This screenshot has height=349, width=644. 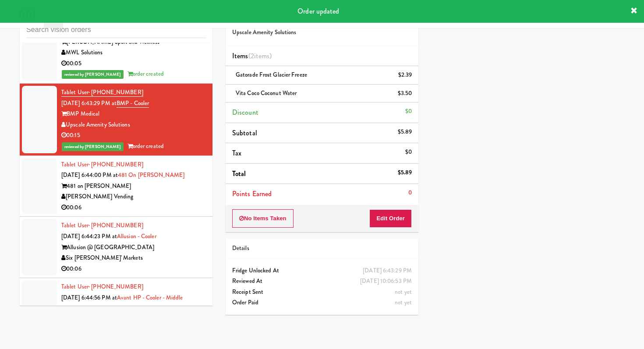 What do you see at coordinates (116, 30) in the screenshot?
I see `input: Search vision orders` at bounding box center [116, 30].